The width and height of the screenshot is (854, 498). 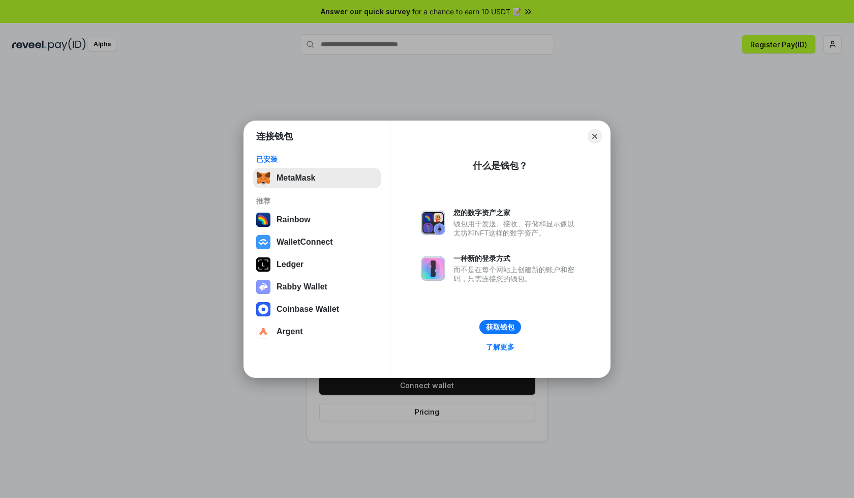 I want to click on button: WalletConnect, so click(x=317, y=242).